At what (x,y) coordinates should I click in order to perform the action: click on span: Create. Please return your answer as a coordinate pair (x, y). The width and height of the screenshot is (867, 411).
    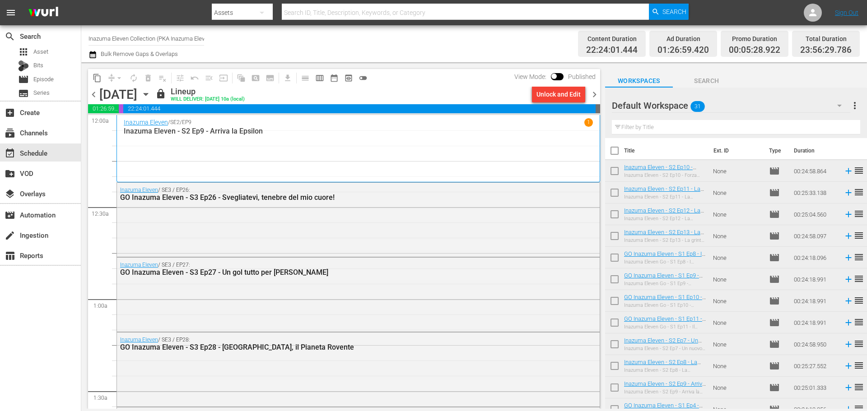
    Looking at the image, I should click on (10, 113).